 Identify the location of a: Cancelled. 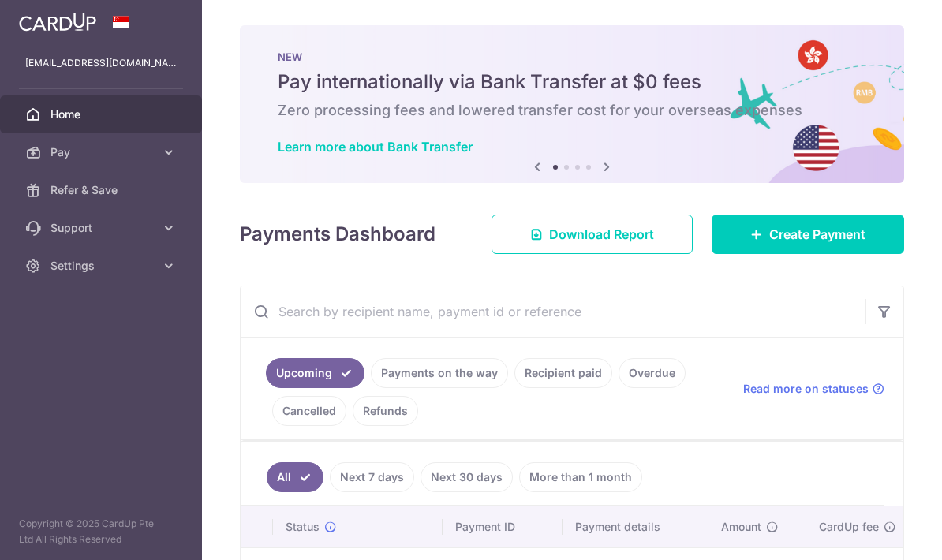
(310, 411).